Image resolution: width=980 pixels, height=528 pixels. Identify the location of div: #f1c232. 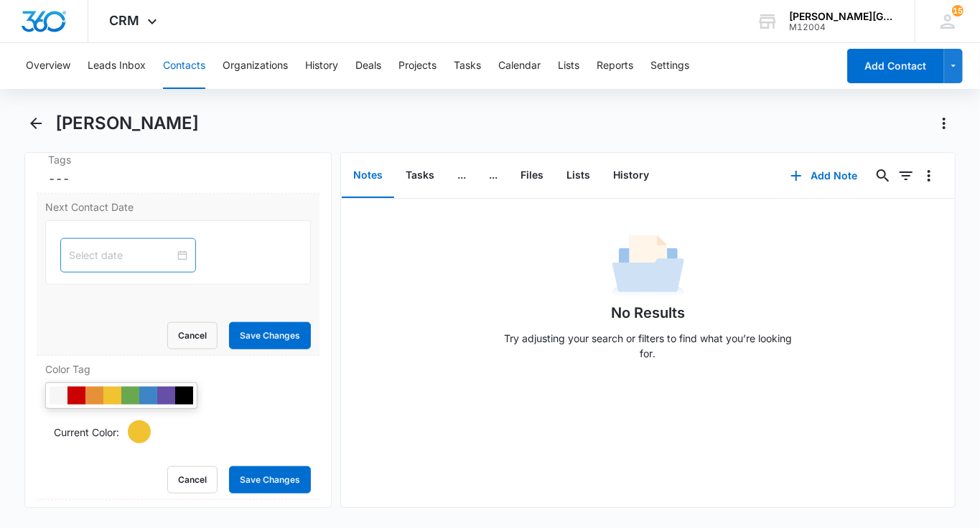
(112, 395).